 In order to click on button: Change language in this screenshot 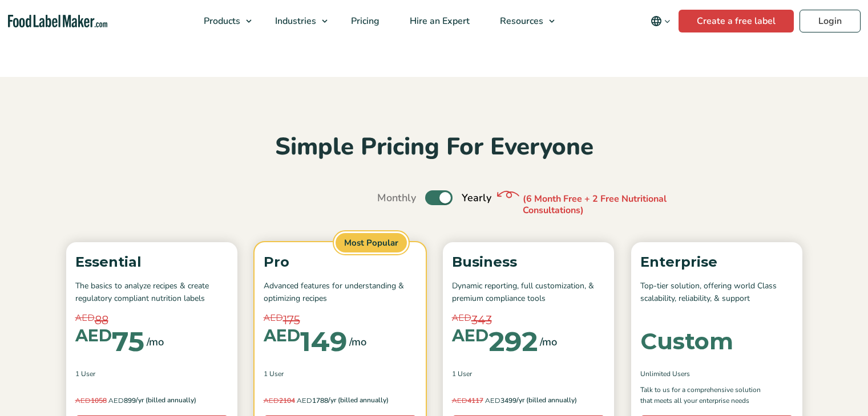, I will do `click(660, 21)`.